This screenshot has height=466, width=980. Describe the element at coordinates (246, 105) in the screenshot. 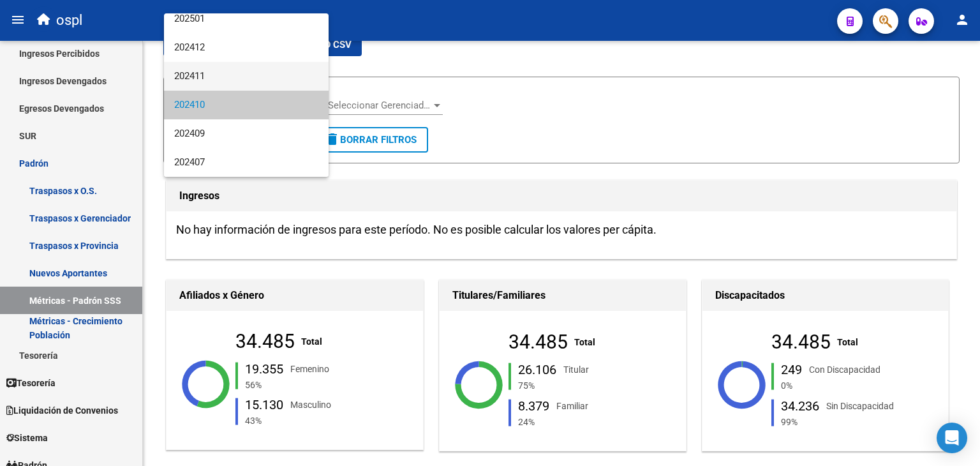

I see `span: 202410` at that location.